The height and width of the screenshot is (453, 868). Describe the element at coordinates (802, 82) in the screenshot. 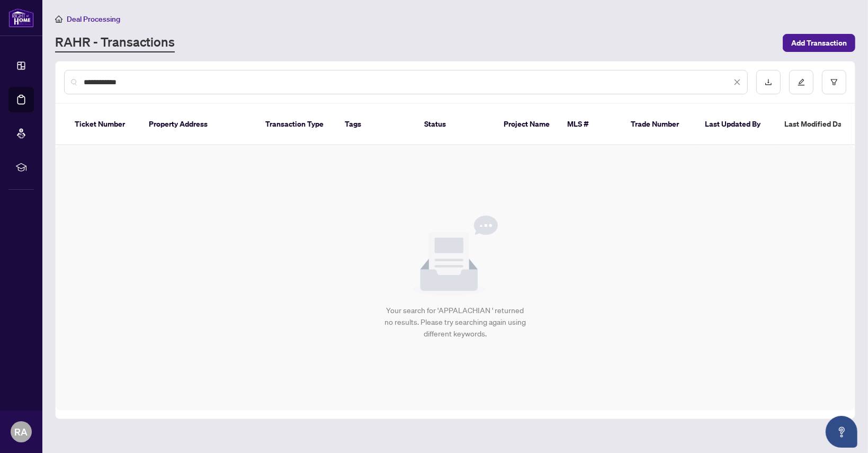

I see `span: edit` at that location.